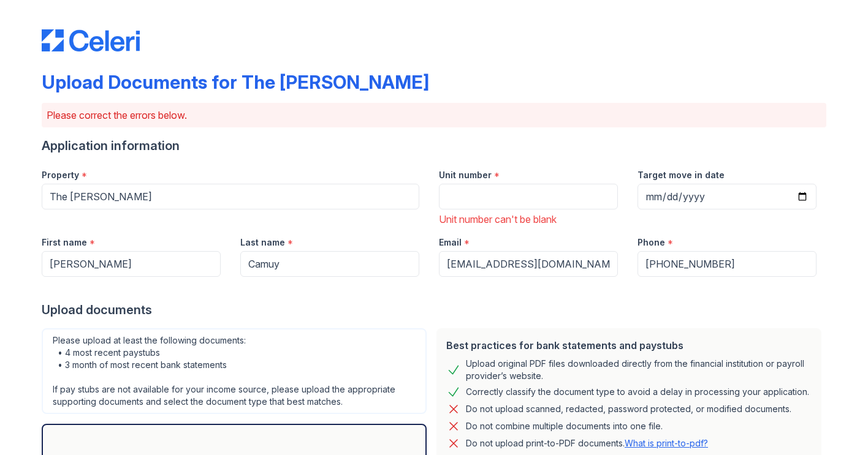  What do you see at coordinates (667, 443) in the screenshot?
I see `a: What is print-to-pdf?` at bounding box center [667, 443].